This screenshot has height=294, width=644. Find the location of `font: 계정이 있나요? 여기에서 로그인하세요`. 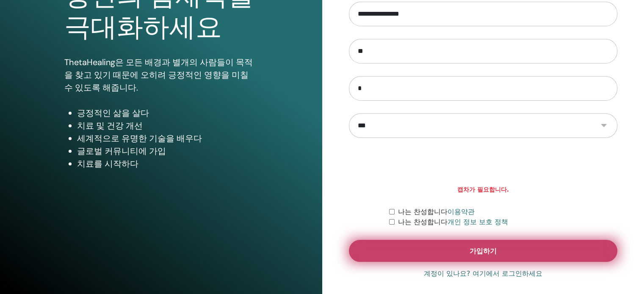

font: 계정이 있나요? 여기에서 로그인하세요 is located at coordinates (483, 274).